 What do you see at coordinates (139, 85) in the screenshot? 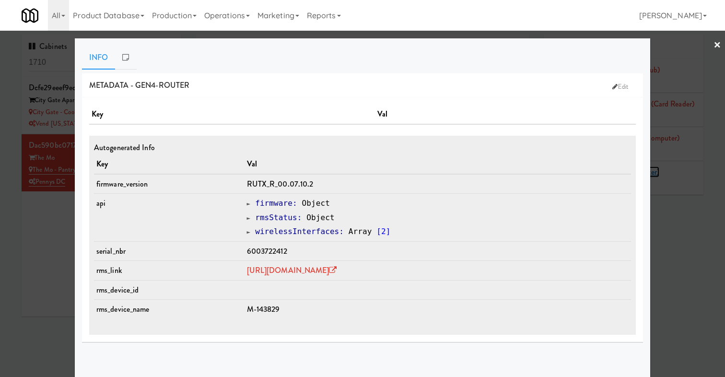
I see `span: METADATA - gen4-router` at bounding box center [139, 85].